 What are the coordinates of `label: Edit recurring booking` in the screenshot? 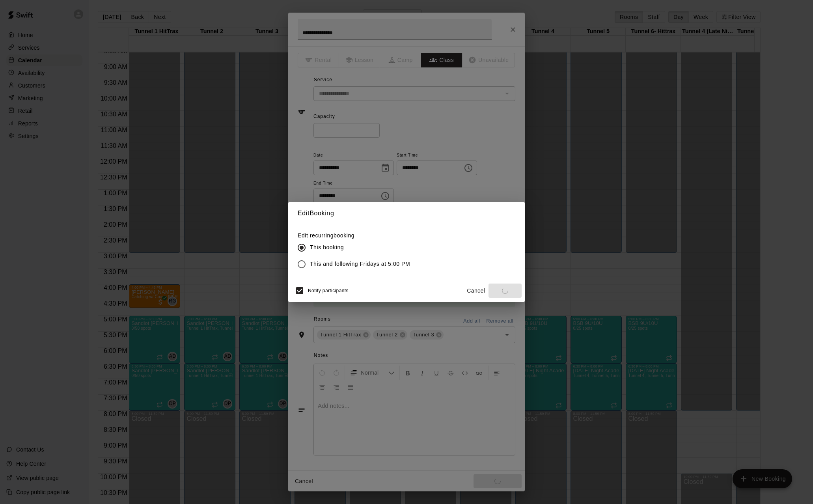 It's located at (357, 236).